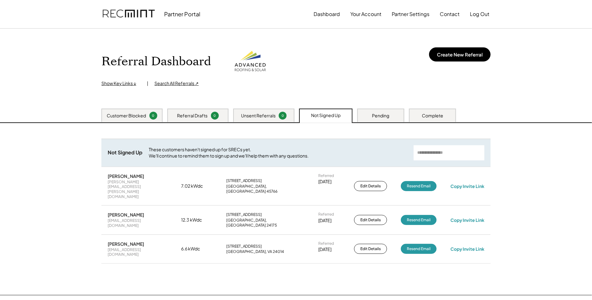 This screenshot has width=592, height=300. I want to click on div: 7.02 kWdc, so click(197, 186).